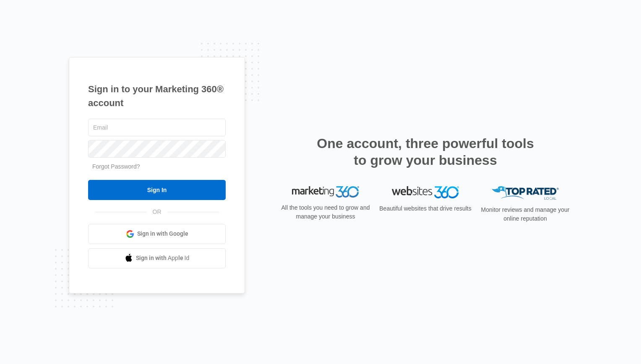 The height and width of the screenshot is (364, 641). I want to click on input: Email, so click(157, 127).